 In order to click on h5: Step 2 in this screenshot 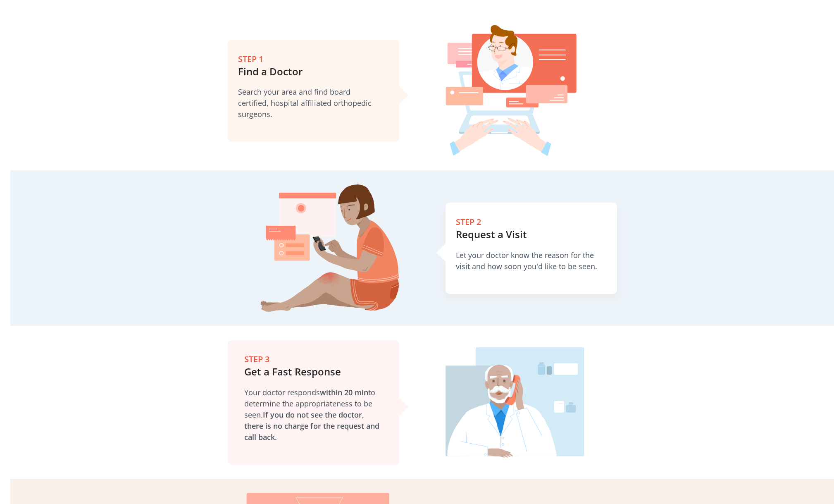, I will do `click(528, 222)`.